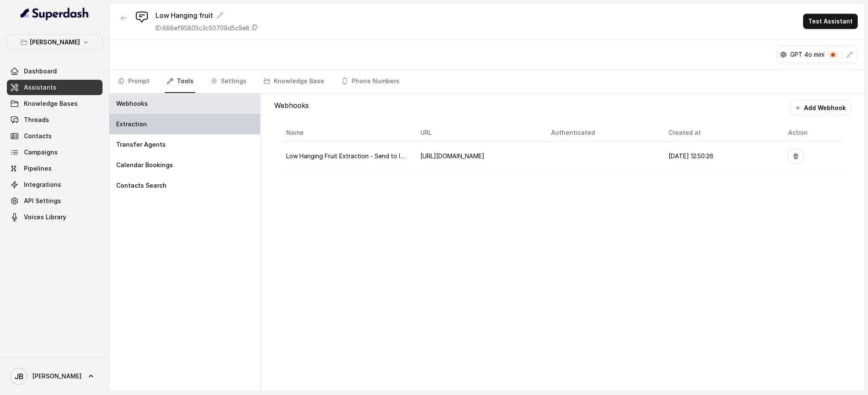 The height and width of the screenshot is (395, 868). I want to click on span: API Settings, so click(42, 201).